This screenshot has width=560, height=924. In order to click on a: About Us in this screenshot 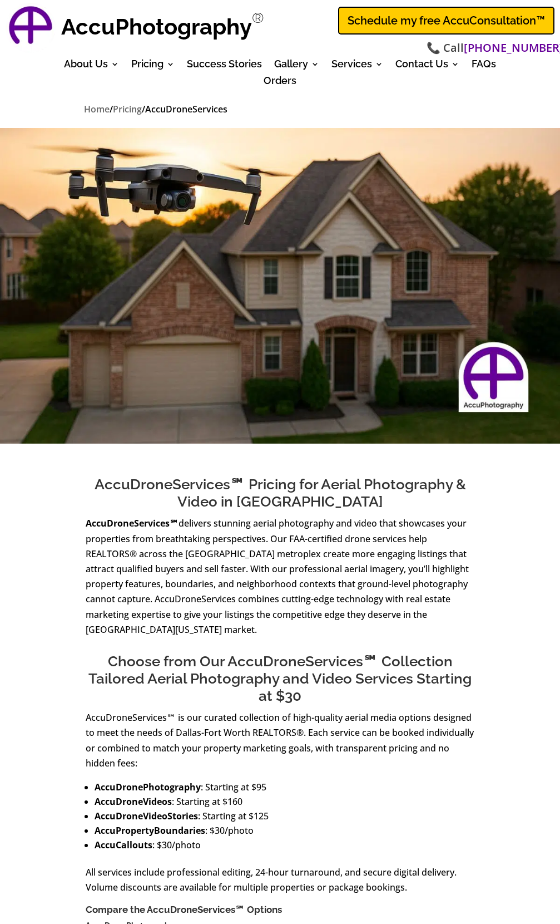, I will do `click(91, 66)`.